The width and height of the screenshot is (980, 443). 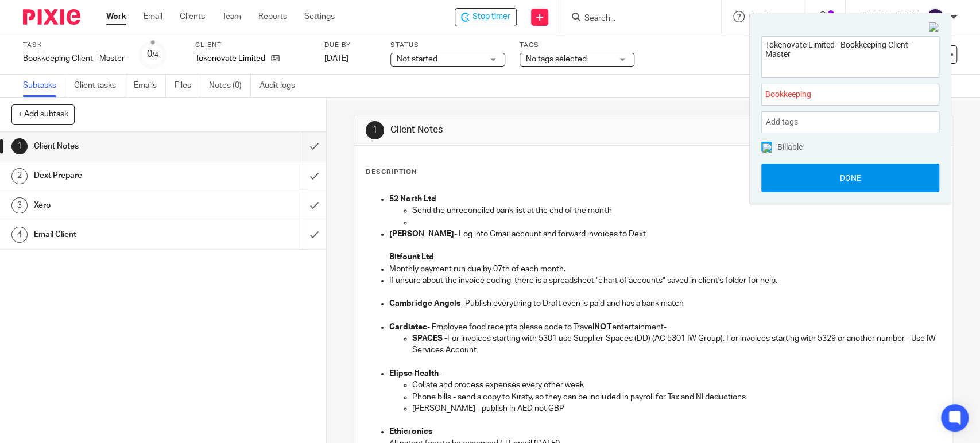 I want to click on div: 3, so click(x=19, y=206).